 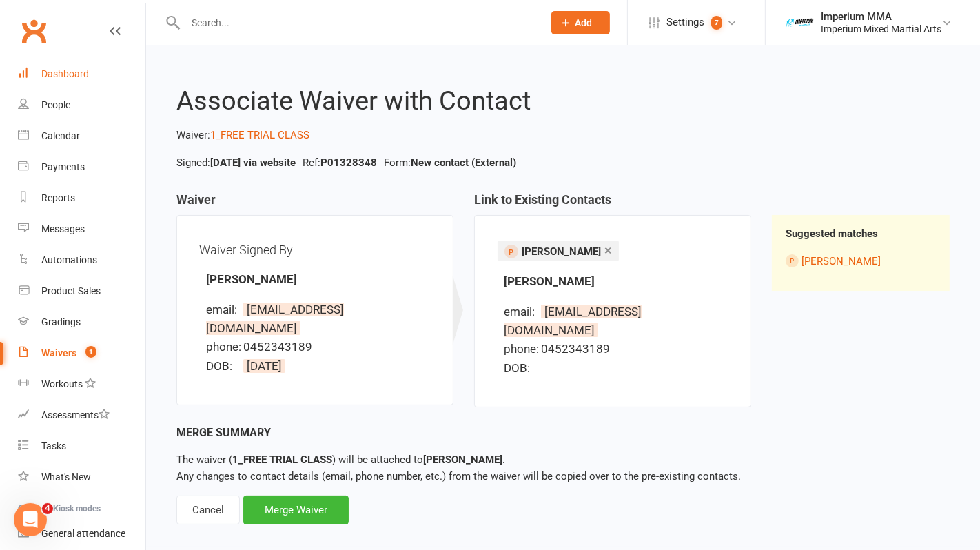 What do you see at coordinates (282, 460) in the screenshot?
I see `strong: 1_FREE TRIAL CLASS` at bounding box center [282, 460].